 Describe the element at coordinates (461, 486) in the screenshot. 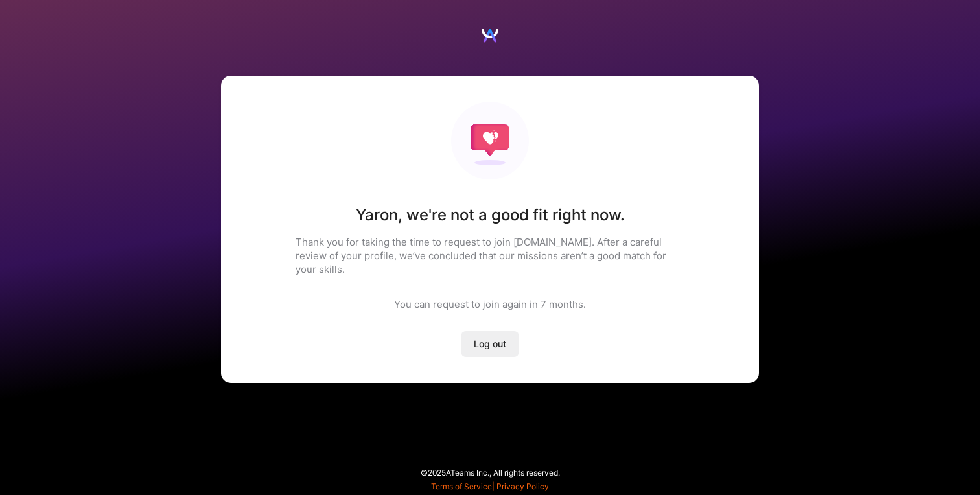

I see `a: Terms of Service` at that location.